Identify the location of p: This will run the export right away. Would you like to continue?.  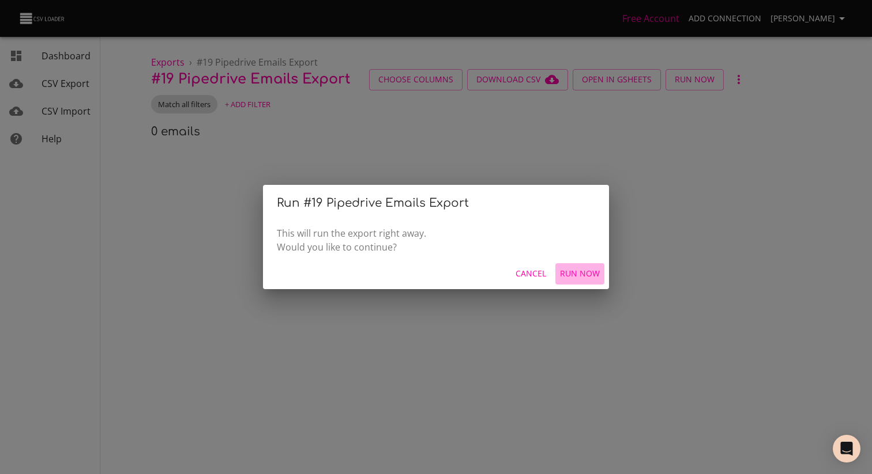
(436, 240).